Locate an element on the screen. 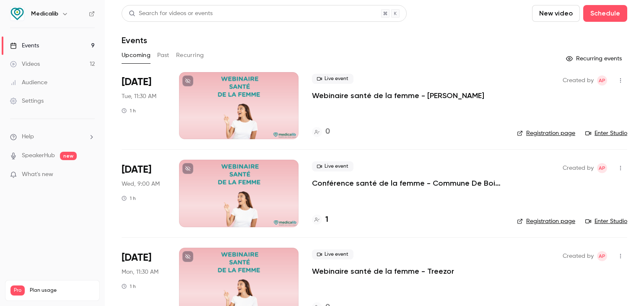 The height and width of the screenshot is (306, 644). span: What's new is located at coordinates (37, 175).